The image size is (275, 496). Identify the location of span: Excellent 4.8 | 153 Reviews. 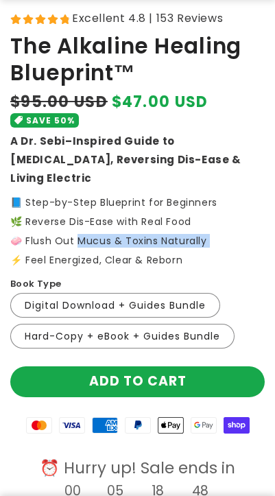
(147, 19).